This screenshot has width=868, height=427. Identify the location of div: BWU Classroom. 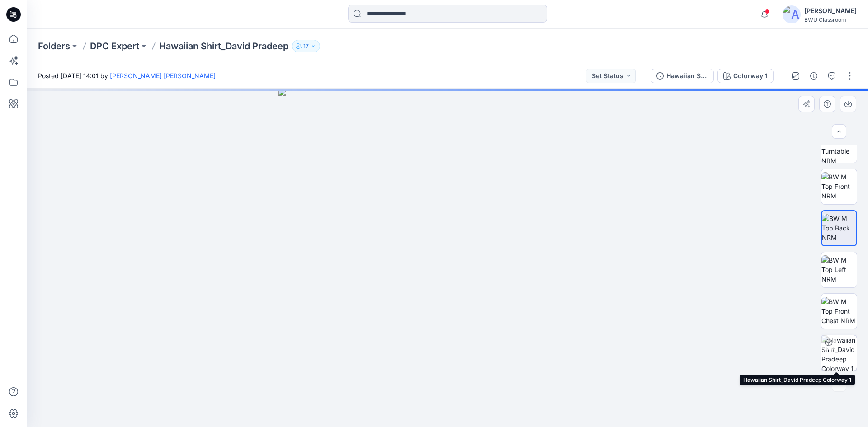
(830, 20).